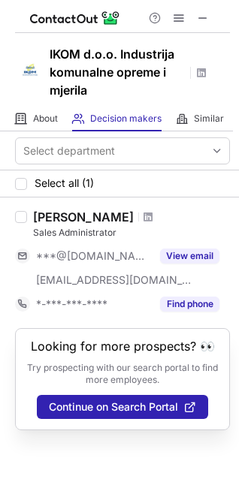 The width and height of the screenshot is (239, 479). What do you see at coordinates (45, 119) in the screenshot?
I see `span: About` at bounding box center [45, 119].